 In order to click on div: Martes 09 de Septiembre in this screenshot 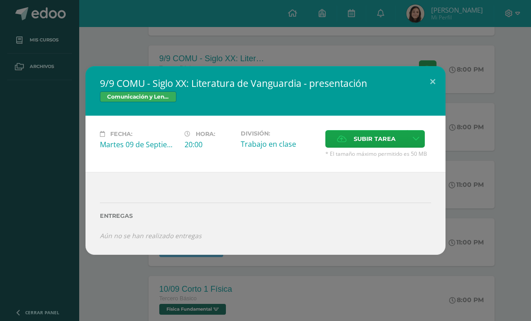, I will do `click(139, 145)`.